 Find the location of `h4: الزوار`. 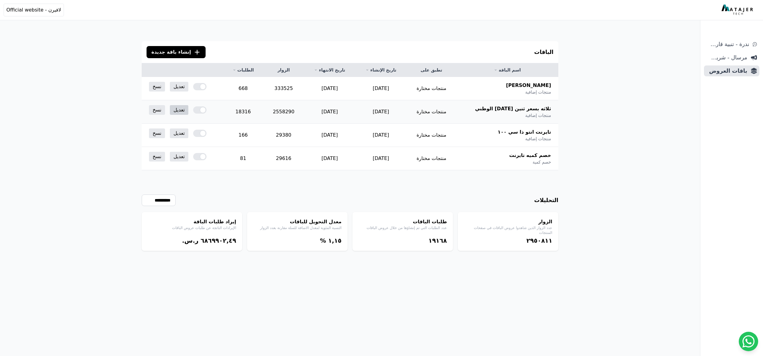

h4: الزوار is located at coordinates (508, 222).